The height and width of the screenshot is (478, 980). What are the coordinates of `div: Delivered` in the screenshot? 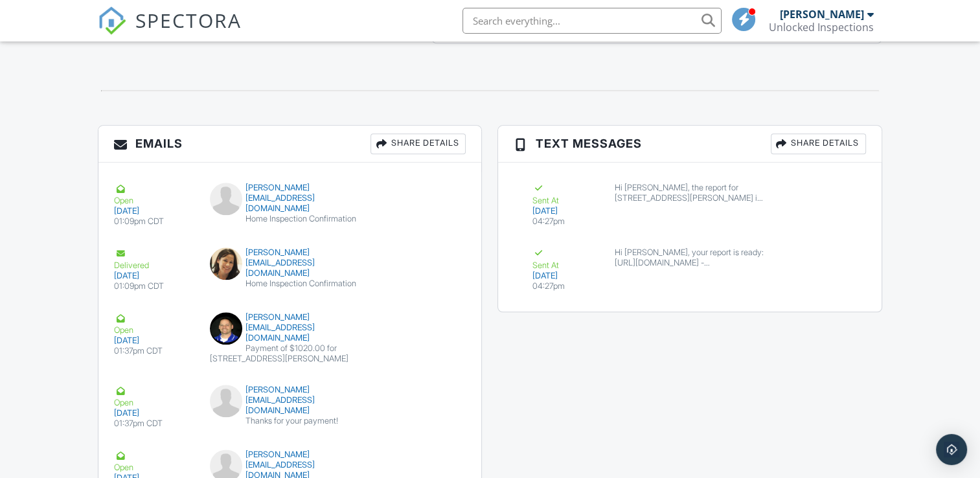 It's located at (154, 259).